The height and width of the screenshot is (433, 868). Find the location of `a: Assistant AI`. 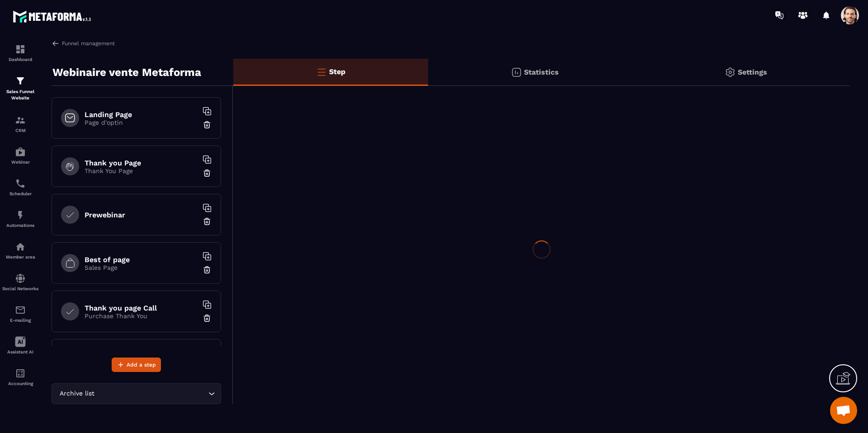

a: Assistant AI is located at coordinates (21, 345).